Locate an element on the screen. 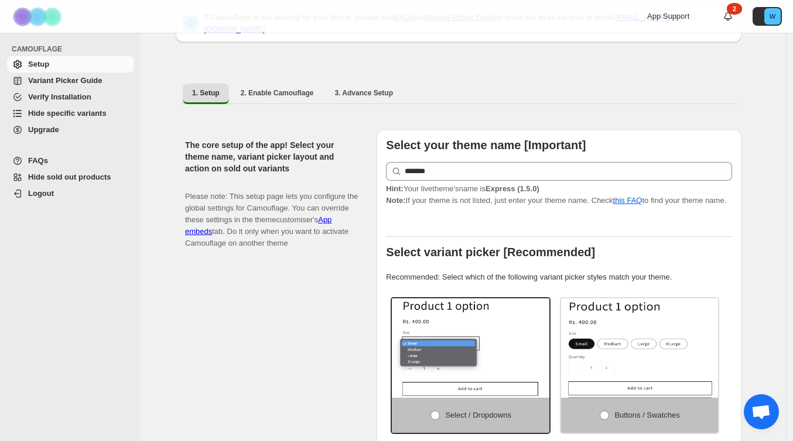  p: If your theme is not listed, just enter your theme name. Check to find your theme name. is located at coordinates (559, 195).